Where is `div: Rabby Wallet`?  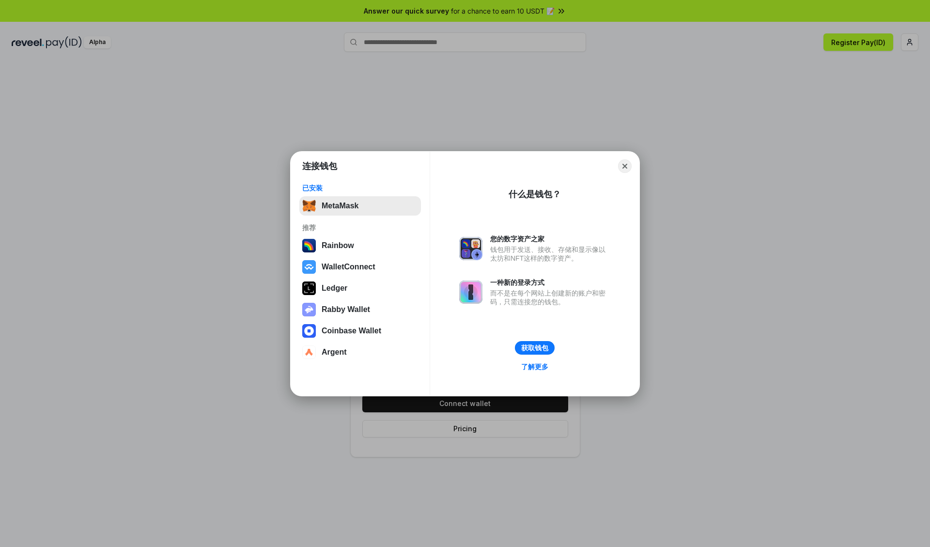
div: Rabby Wallet is located at coordinates (346, 309).